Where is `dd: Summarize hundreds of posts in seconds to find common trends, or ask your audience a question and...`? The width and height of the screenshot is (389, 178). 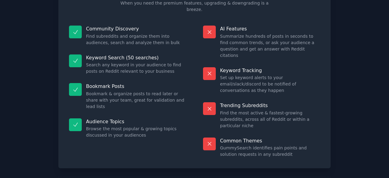
dd: Summarize hundreds of posts in seconds to find common trends, or ask your audience a question and... is located at coordinates (270, 46).